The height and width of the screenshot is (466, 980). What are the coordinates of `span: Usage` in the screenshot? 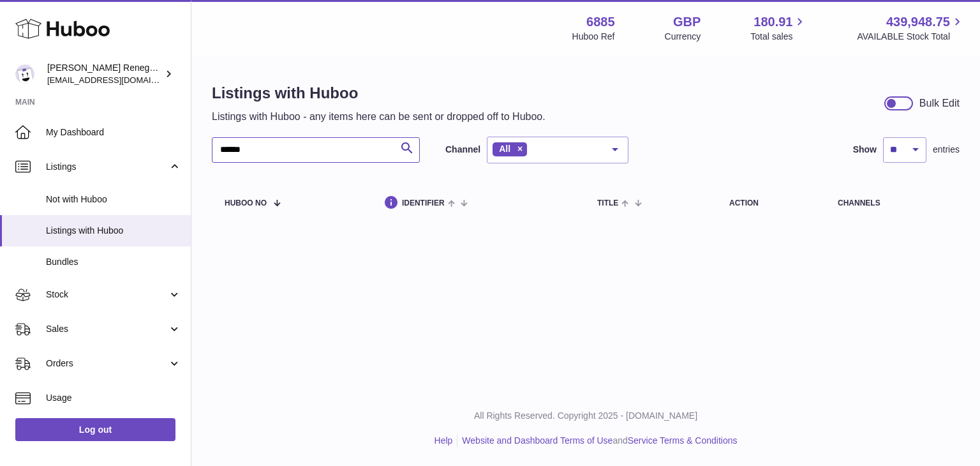 It's located at (114, 398).